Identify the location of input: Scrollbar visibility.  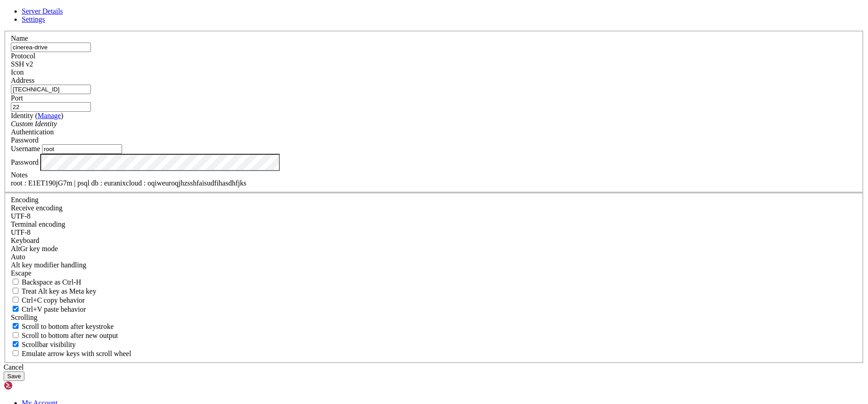
(15, 343).